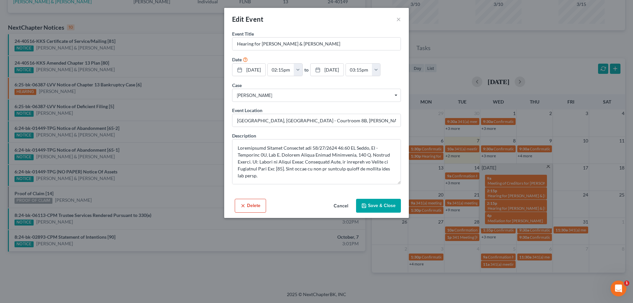 The height and width of the screenshot is (303, 633). I want to click on button: Delete, so click(250, 206).